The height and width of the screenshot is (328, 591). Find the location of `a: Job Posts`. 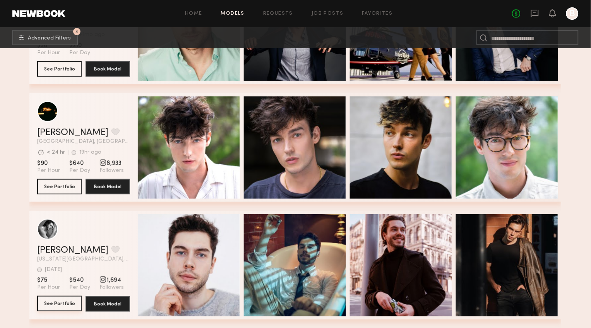

a: Job Posts is located at coordinates (327, 14).